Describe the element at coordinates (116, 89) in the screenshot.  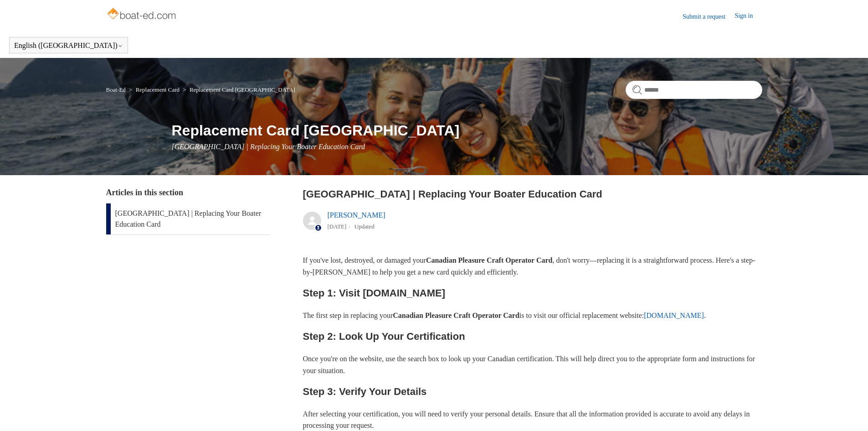
I see `a: Boat-Ed` at that location.